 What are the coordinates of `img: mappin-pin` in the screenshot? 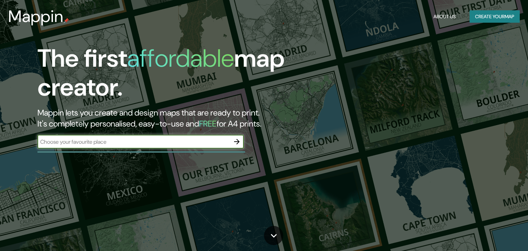 It's located at (66, 21).